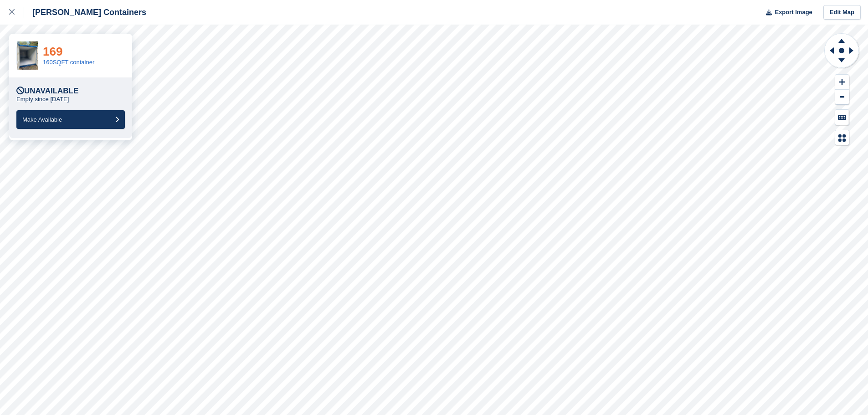 This screenshot has height=415, width=868. I want to click on button: Map Legend, so click(842, 137).